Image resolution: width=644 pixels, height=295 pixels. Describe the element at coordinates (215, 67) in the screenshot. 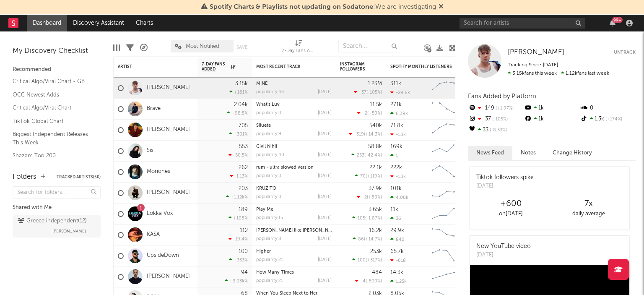

I see `span: 7-Day Fans Added` at that location.